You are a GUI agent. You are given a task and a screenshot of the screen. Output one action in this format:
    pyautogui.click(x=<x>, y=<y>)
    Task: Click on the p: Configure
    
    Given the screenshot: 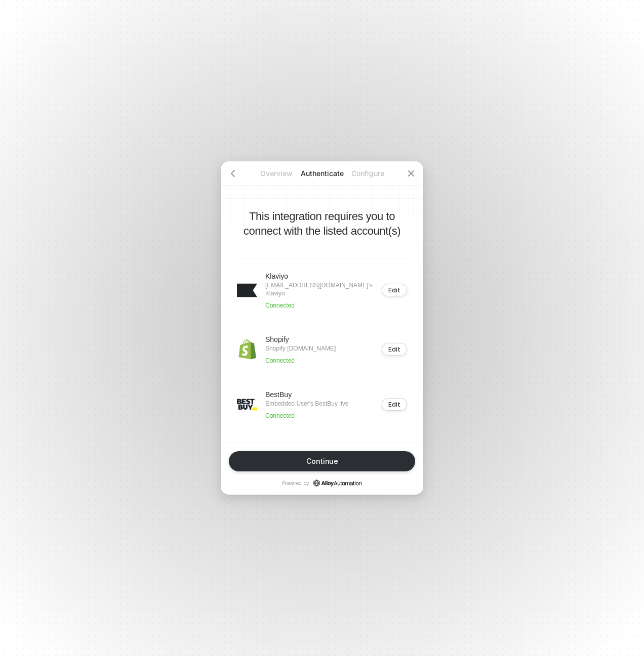 What is the action you would take?
    pyautogui.click(x=367, y=174)
    